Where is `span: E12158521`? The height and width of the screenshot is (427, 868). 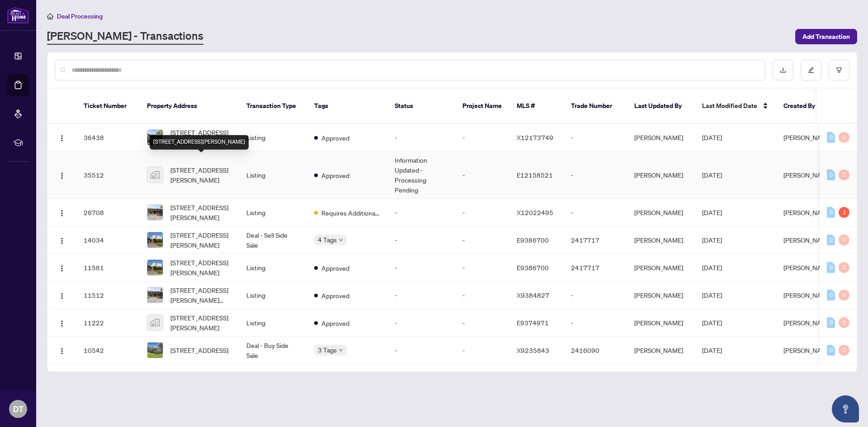
span: E12158521 is located at coordinates (535, 175).